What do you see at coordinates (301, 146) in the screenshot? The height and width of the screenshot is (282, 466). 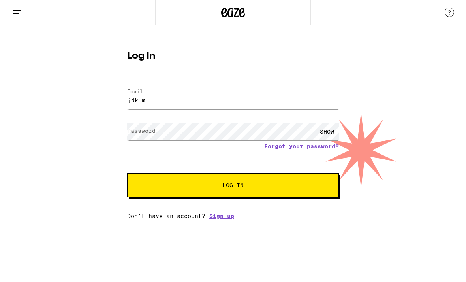 I see `a: Forgot your password?` at bounding box center [301, 146].